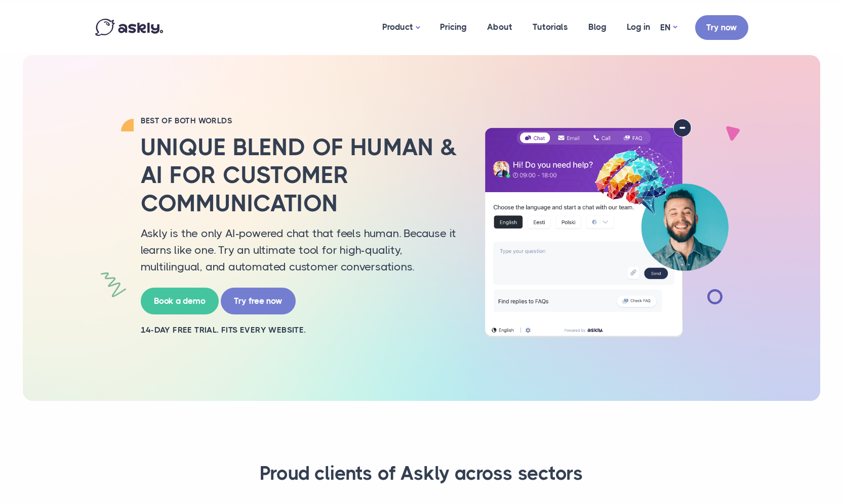  Describe the element at coordinates (551, 27) in the screenshot. I see `a: Tutorials` at that location.